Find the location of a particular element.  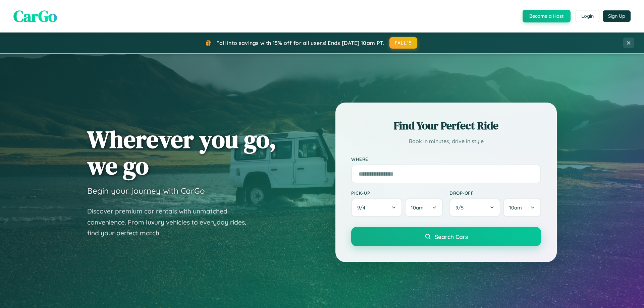

button: Login is located at coordinates (587, 16).